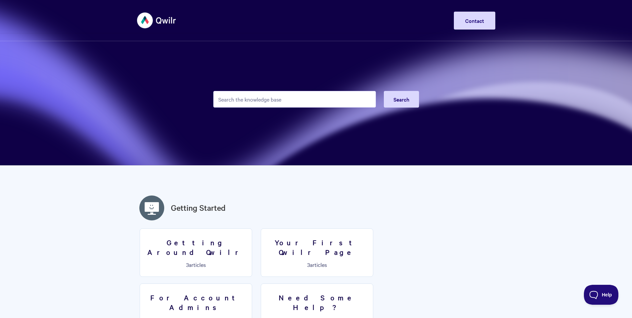  I want to click on button: Search, so click(401, 99).